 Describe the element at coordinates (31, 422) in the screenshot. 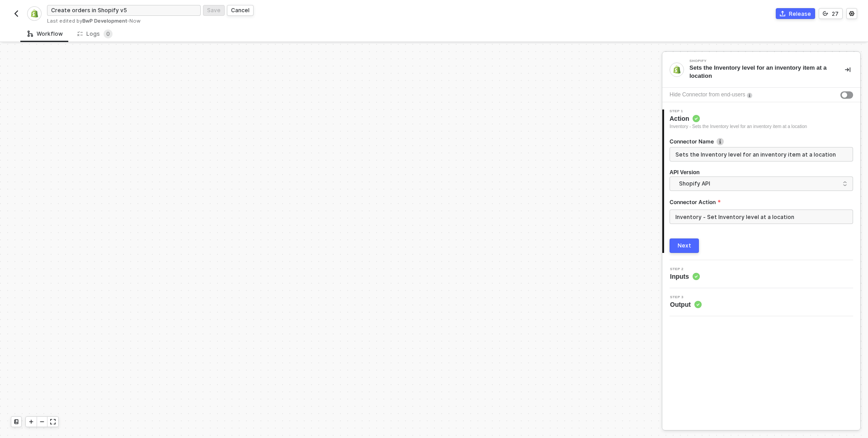

I see `span: icon-play` at that location.